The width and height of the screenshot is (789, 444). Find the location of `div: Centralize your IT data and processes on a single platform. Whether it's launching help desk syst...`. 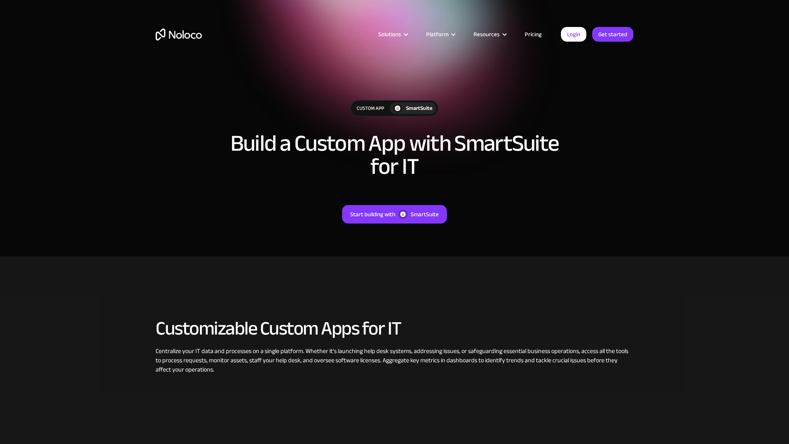

div: Centralize your IT data and processes on a single platform. Whether it's launching help desk syst... is located at coordinates (395, 360).